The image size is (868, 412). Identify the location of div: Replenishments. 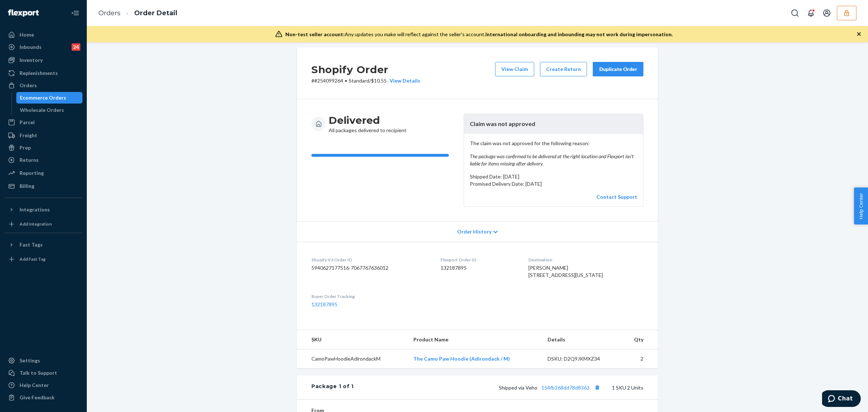
(39, 73).